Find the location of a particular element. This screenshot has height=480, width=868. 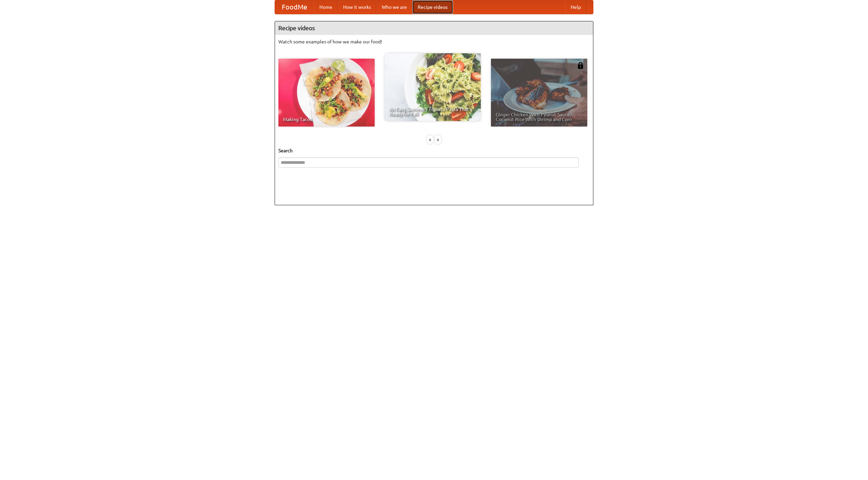

h5: Search is located at coordinates (434, 151).